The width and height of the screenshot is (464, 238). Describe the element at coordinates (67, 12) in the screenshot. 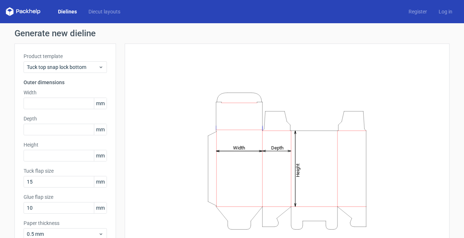

I see `a: Dielines` at that location.